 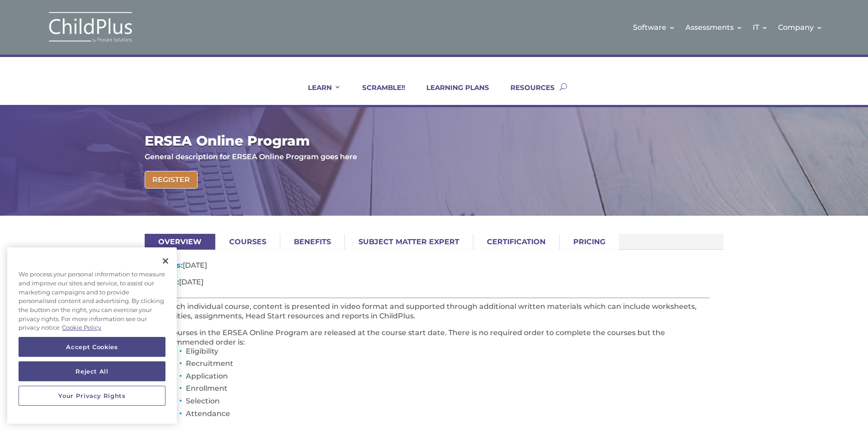 What do you see at coordinates (448, 366) in the screenshot?
I see `li: Recruitment` at bounding box center [448, 366].